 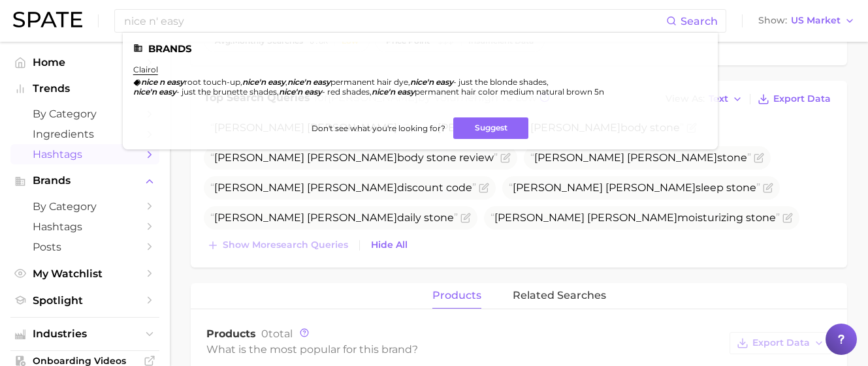 What do you see at coordinates (389, 245) in the screenshot?
I see `button: Hide All` at bounding box center [389, 245].